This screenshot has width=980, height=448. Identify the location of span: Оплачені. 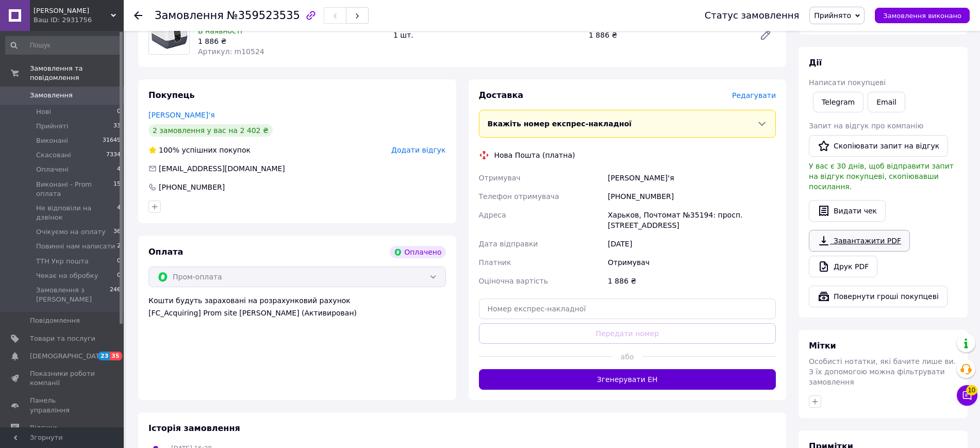
(52, 169).